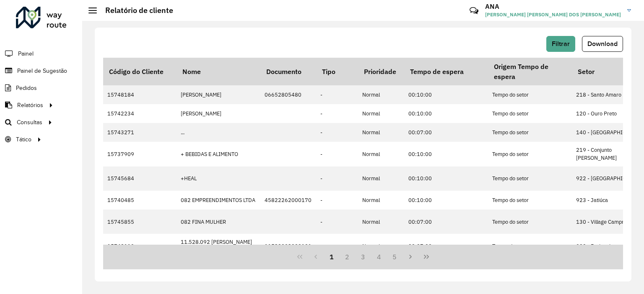 The width and height of the screenshot is (644, 294). I want to click on h2: Relatório de cliente, so click(135, 11).